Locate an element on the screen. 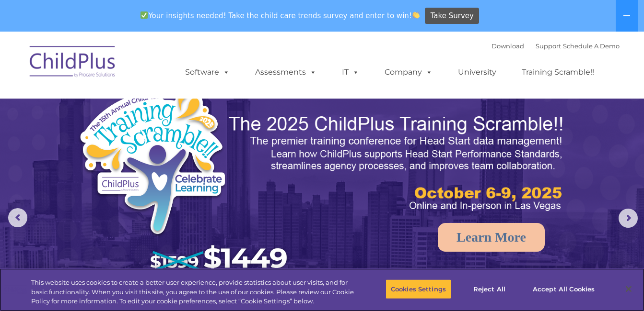 The width and height of the screenshot is (644, 311). button: Accept All Cookies is located at coordinates (563, 289).